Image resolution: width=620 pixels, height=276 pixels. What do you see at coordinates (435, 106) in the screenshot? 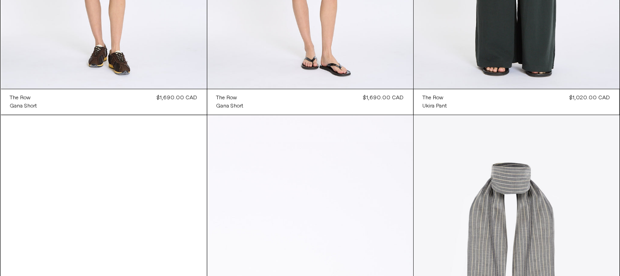
I see `a: Ukira Pant` at bounding box center [435, 106].